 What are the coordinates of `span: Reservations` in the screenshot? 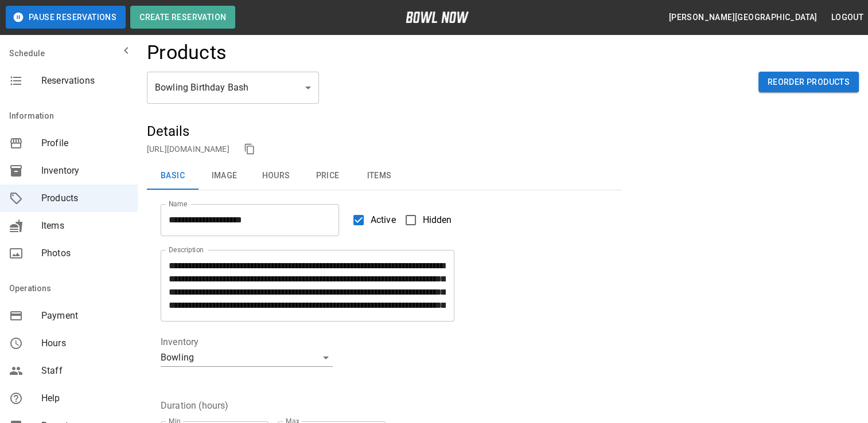 It's located at (85, 81).